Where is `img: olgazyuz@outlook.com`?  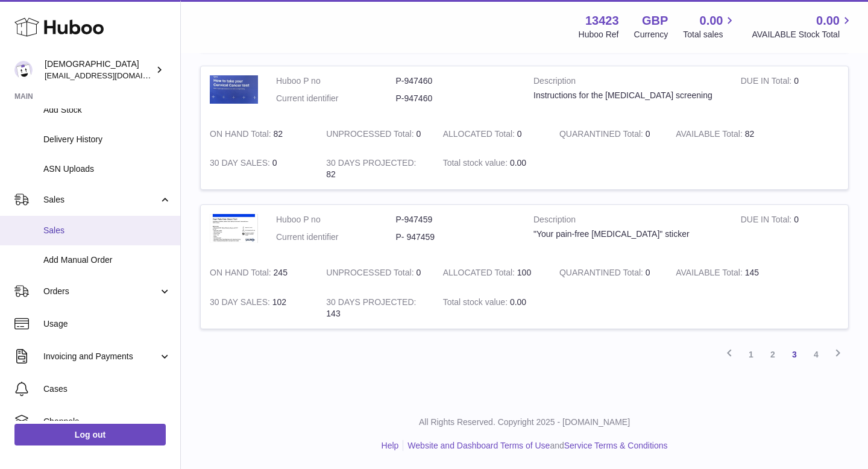 img: olgazyuz@outlook.com is located at coordinates (23, 70).